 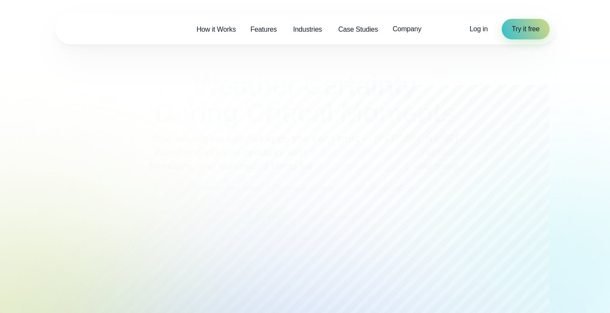 I want to click on span: Features, so click(x=264, y=30).